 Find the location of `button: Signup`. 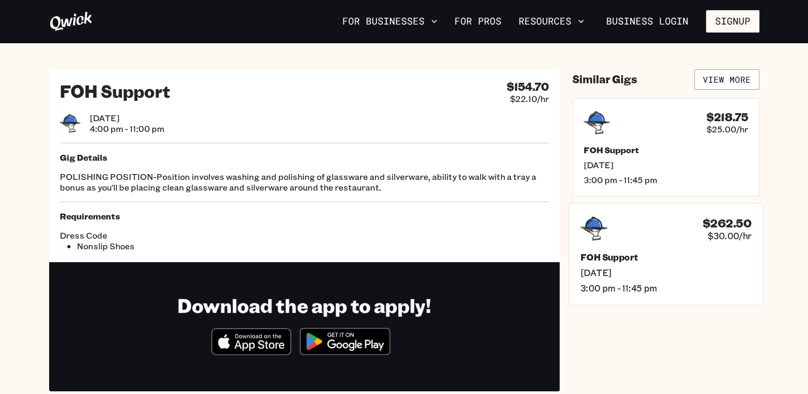

button: Signup is located at coordinates (733, 21).